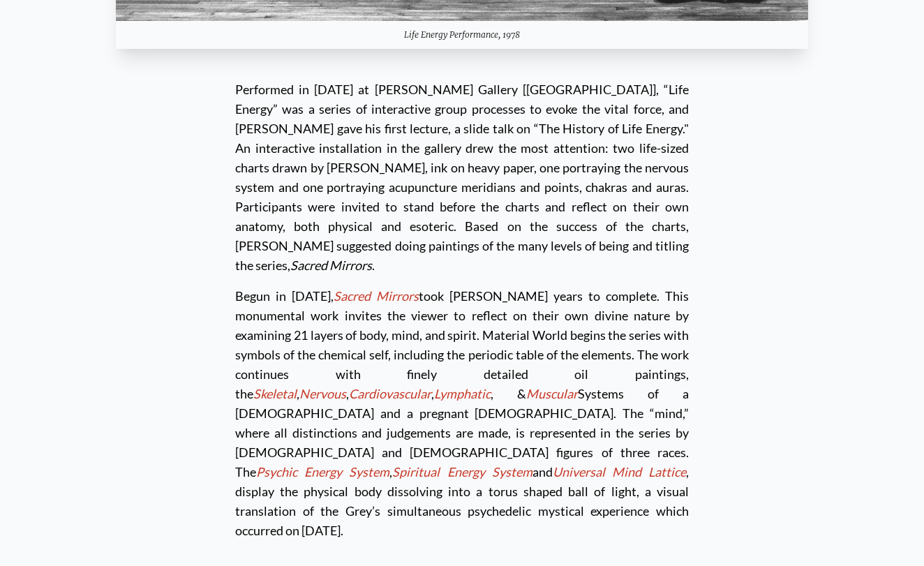  I want to click on div: Life Energy Performance, 1978, so click(462, 35).